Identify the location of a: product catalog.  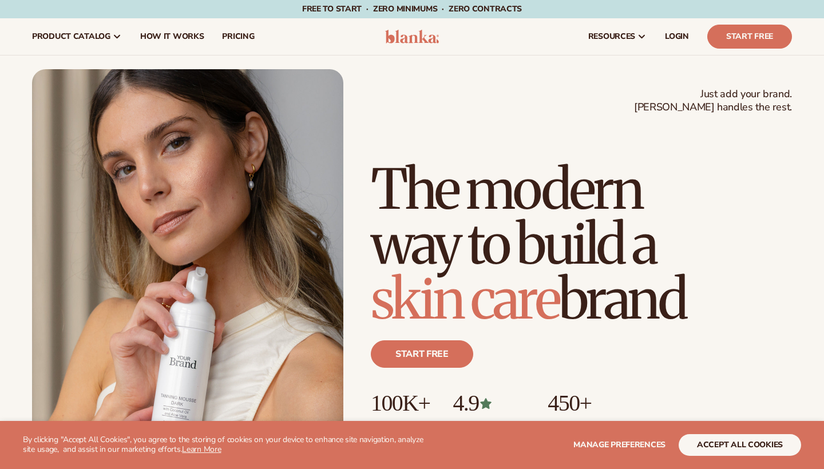
(77, 37).